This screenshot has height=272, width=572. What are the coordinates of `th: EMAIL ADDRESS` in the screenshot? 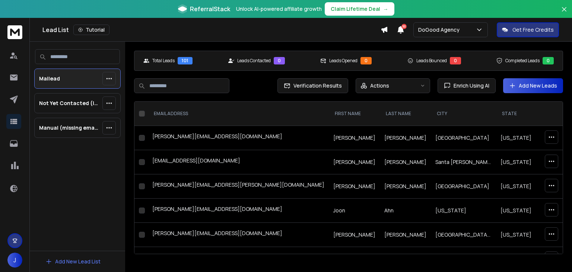 It's located at (238, 114).